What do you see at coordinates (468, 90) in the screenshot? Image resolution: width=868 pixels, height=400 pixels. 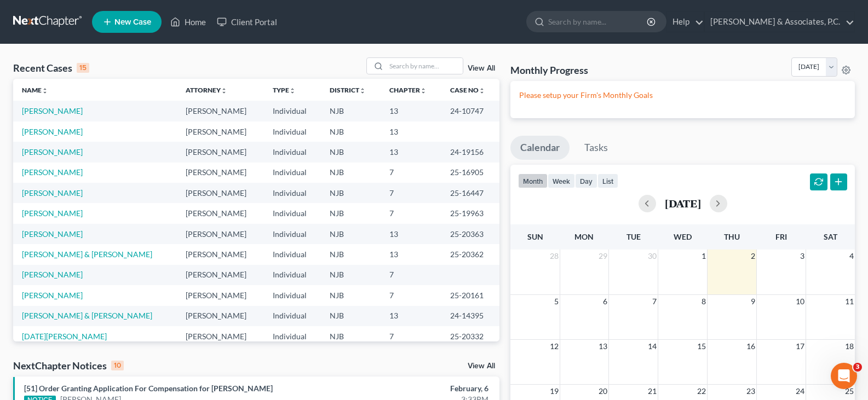 I see `a: Case Nounfold_more` at bounding box center [468, 90].